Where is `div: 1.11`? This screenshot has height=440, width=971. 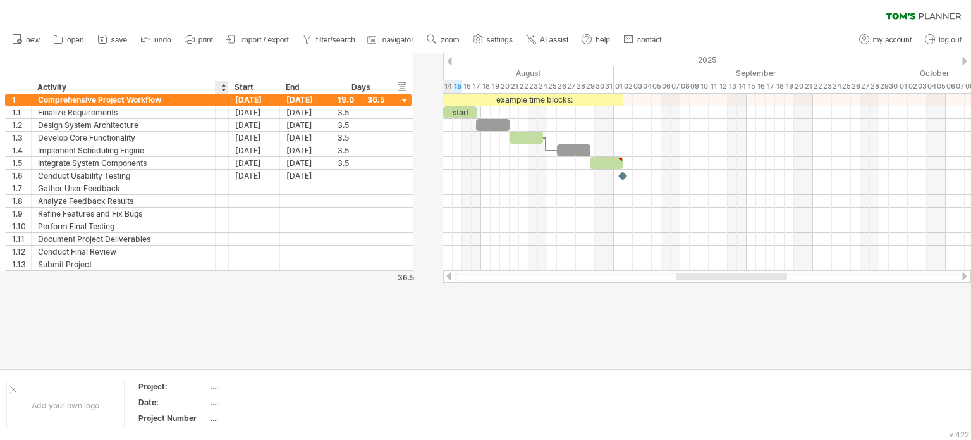 div: 1.11 is located at coordinates (22, 238).